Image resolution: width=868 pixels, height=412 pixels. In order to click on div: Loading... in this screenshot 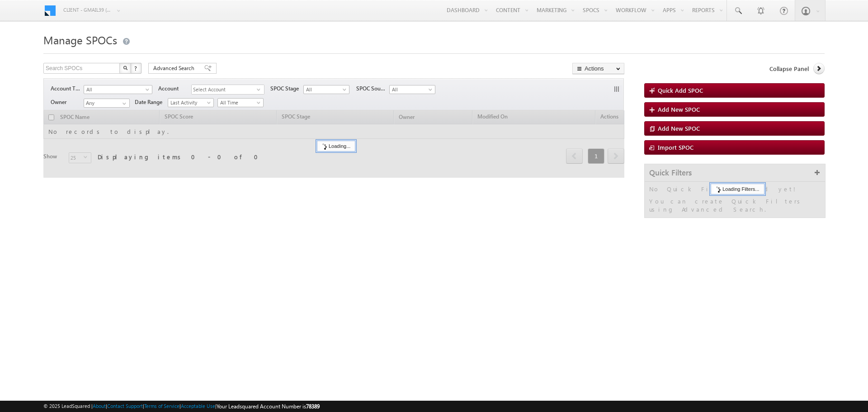, I will do `click(336, 146)`.